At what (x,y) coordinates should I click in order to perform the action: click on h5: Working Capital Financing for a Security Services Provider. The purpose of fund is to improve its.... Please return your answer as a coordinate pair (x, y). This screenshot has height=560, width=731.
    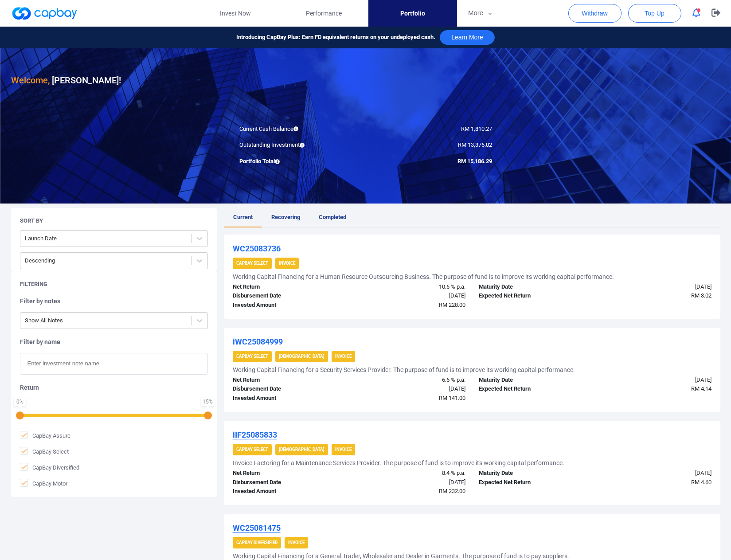
    Looking at the image, I should click on (403, 369).